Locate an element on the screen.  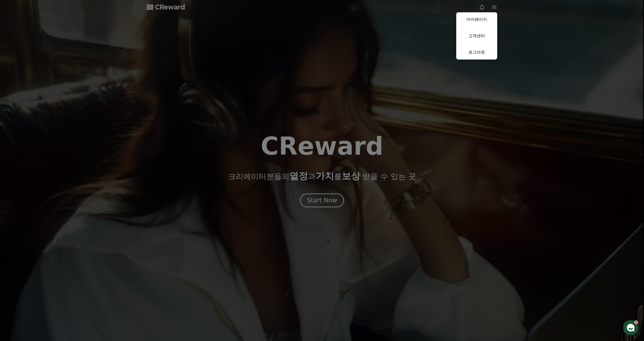
a: 마이페이지 is located at coordinates (477, 20).